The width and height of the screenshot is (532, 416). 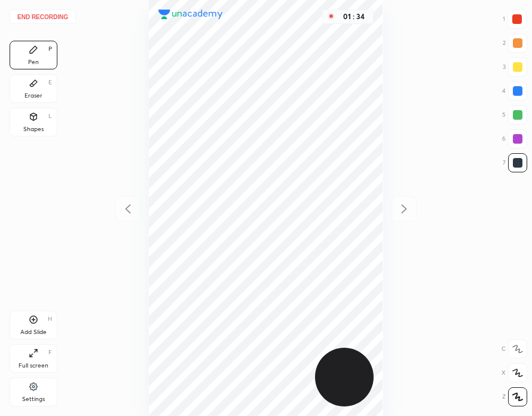 I want to click on div: F, so click(x=50, y=353).